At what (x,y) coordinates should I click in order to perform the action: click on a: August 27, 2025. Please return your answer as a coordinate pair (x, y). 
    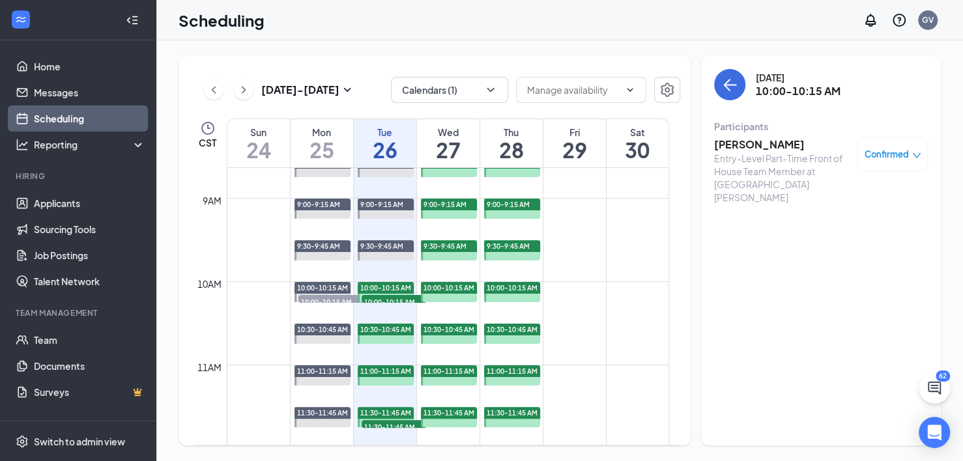
    Looking at the image, I should click on (448, 143).